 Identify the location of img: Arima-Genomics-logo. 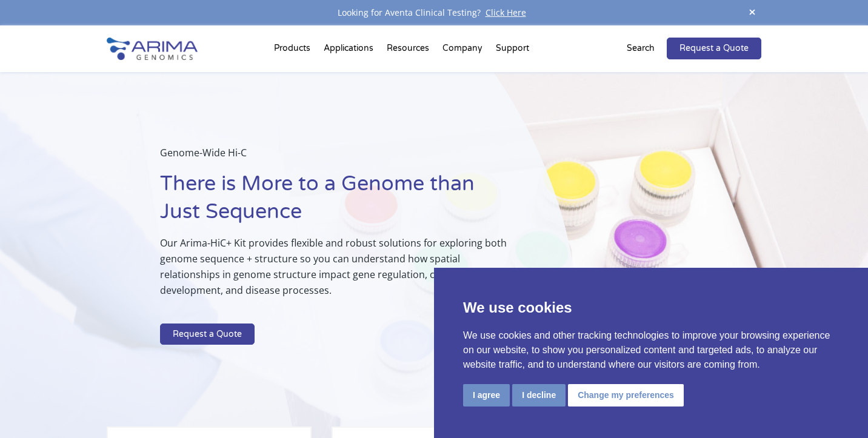
(152, 48).